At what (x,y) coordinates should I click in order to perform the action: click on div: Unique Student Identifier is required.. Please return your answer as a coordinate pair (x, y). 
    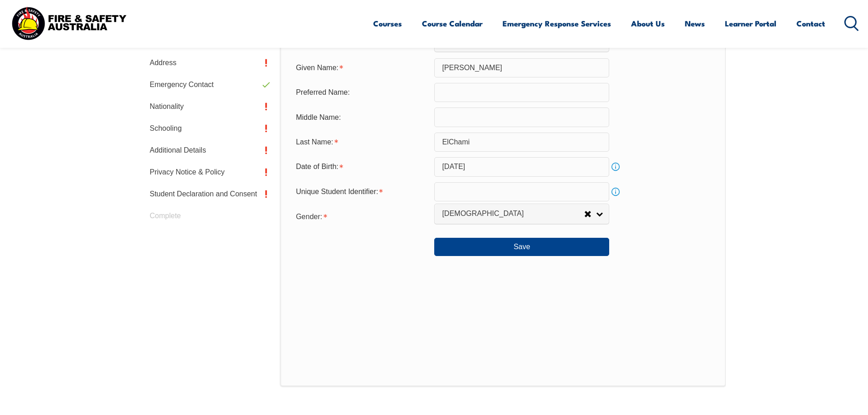
    Looking at the image, I should click on (362, 192).